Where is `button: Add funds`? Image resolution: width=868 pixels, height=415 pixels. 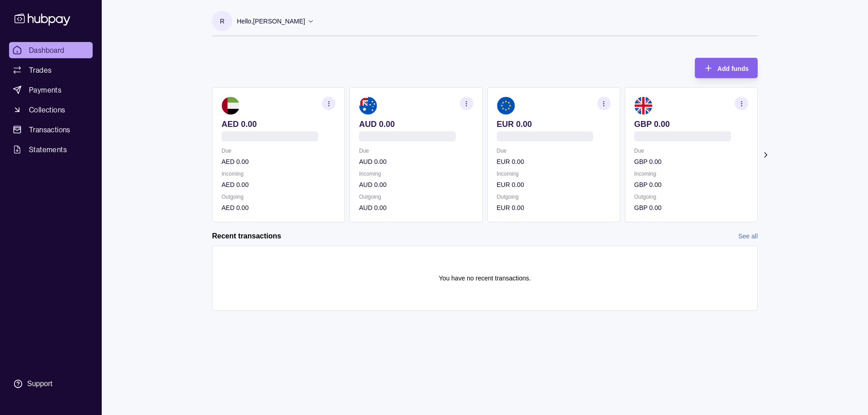 button: Add funds is located at coordinates (726, 68).